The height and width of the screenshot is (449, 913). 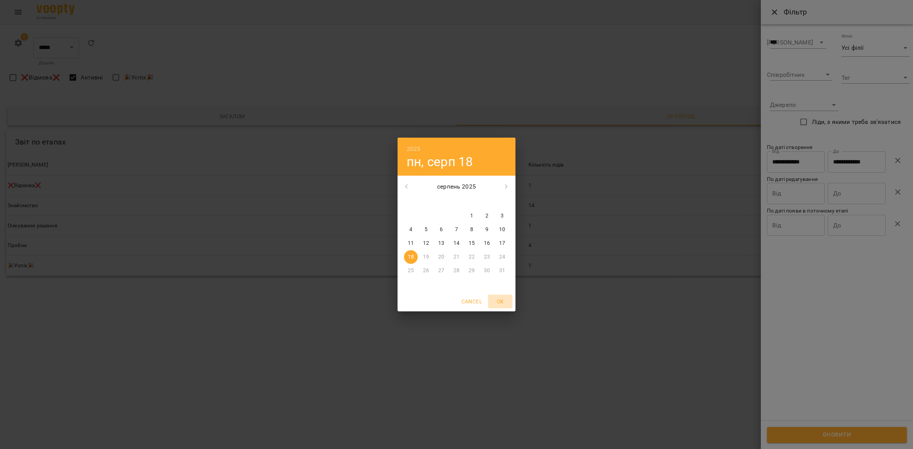 I want to click on button: 6, so click(x=441, y=230).